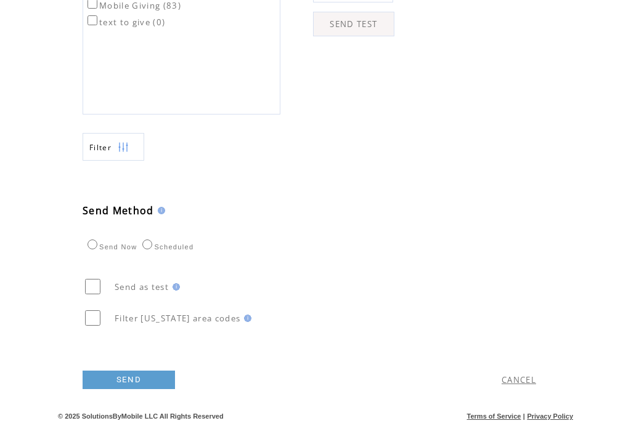 Image resolution: width=631 pixels, height=426 pixels. Describe the element at coordinates (166, 247) in the screenshot. I see `label: Scheduled` at that location.